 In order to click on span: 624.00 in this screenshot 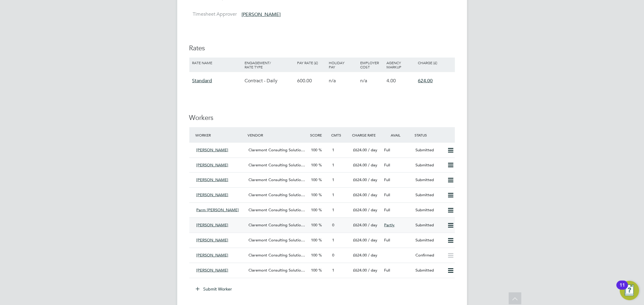, I will do `click(426, 81)`.